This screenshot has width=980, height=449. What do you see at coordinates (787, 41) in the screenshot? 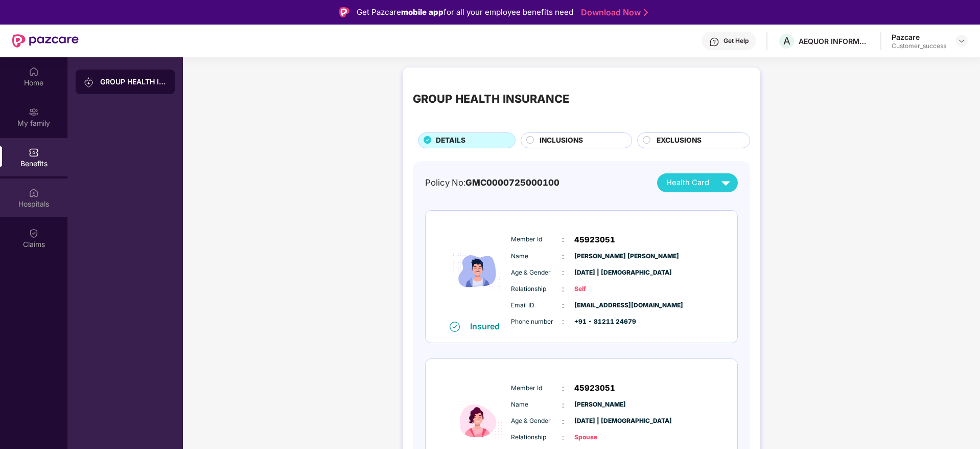
I see `span: A` at bounding box center [787, 41].